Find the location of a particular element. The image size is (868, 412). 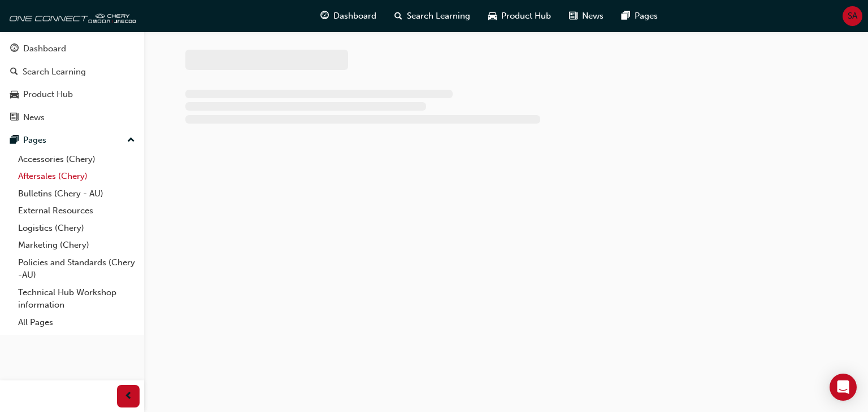

span: News is located at coordinates (593, 16).